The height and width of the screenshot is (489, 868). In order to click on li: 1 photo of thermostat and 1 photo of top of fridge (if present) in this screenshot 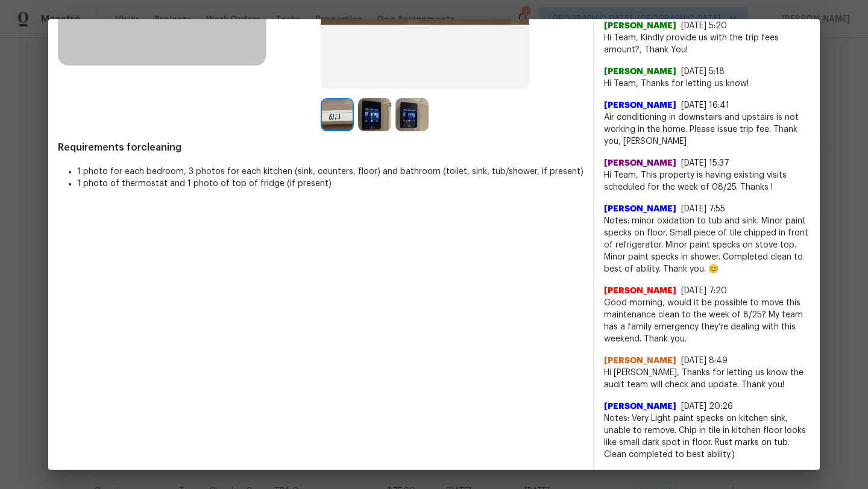, I will do `click(331, 184)`.